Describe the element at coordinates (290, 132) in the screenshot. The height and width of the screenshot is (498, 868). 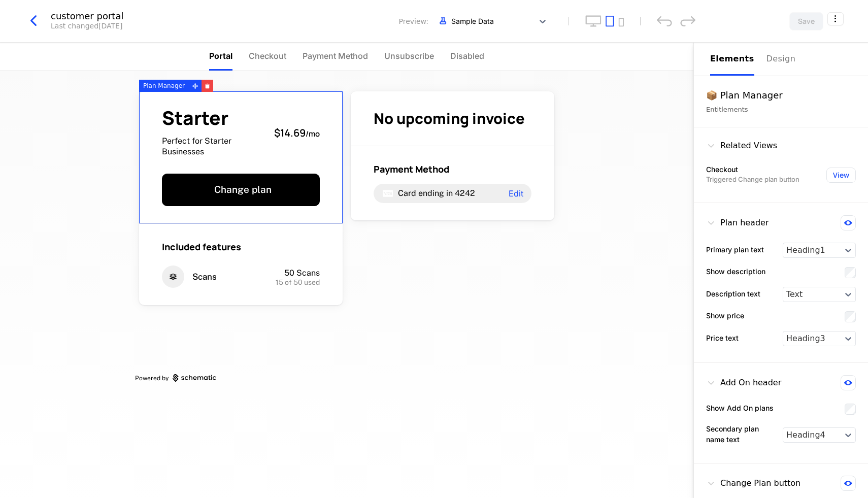
I see `span: $14.69` at that location.